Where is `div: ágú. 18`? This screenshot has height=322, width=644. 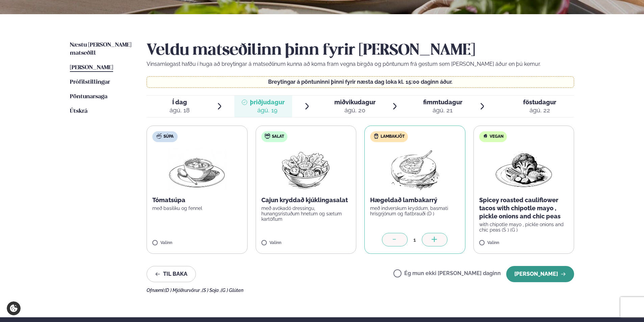 div: ágú. 18 is located at coordinates (180, 110).